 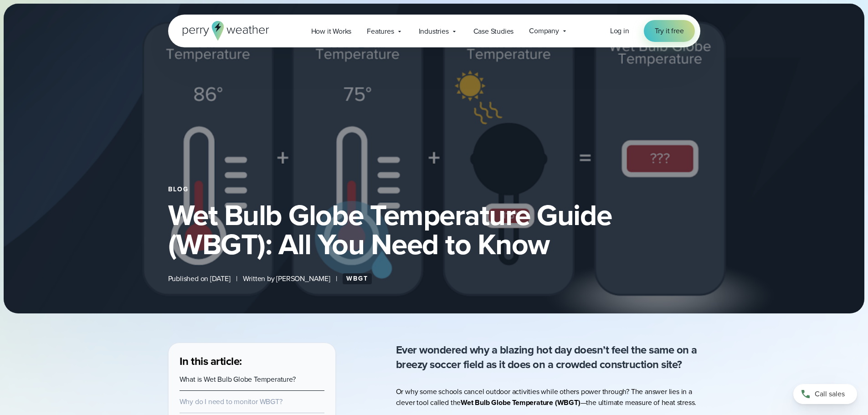 I want to click on a: Try it free, so click(x=669, y=31).